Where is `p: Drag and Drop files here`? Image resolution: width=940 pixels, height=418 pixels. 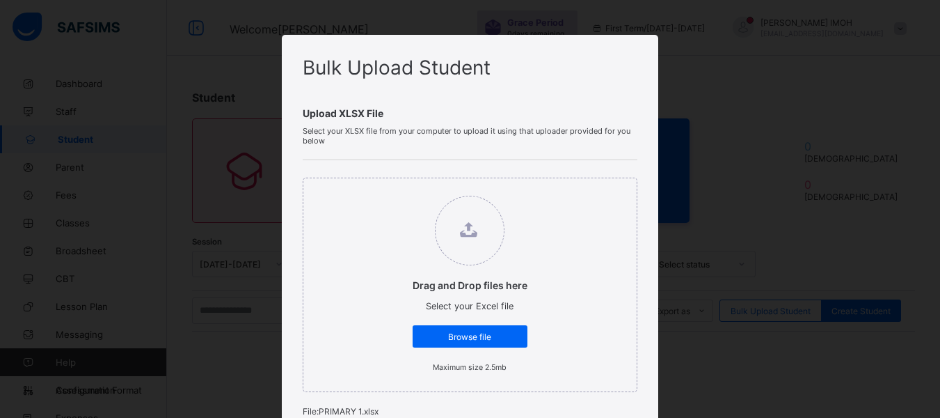
p: Drag and Drop files here is located at coordinates (470, 285).